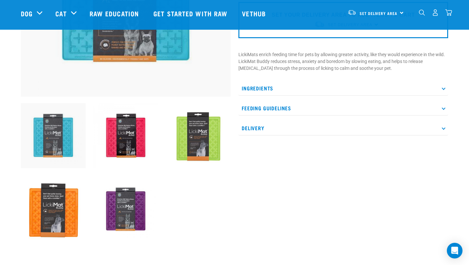  What do you see at coordinates (61, 13) in the screenshot?
I see `a: Cat` at bounding box center [61, 13].